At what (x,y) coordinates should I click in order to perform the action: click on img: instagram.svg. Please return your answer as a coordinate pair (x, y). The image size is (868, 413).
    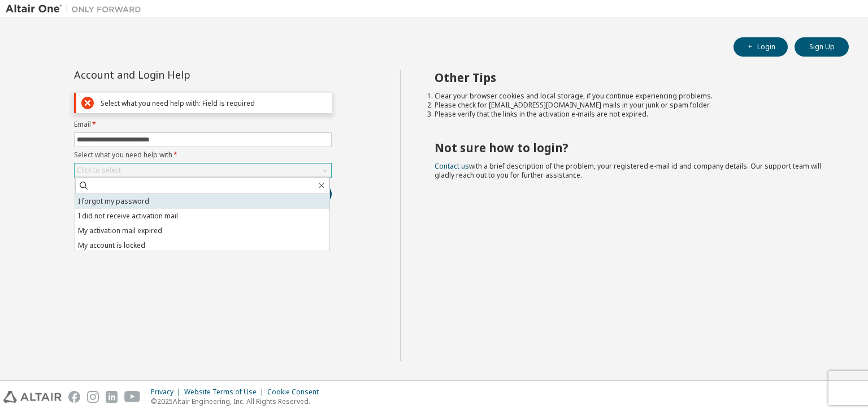
    Looking at the image, I should click on (93, 396).